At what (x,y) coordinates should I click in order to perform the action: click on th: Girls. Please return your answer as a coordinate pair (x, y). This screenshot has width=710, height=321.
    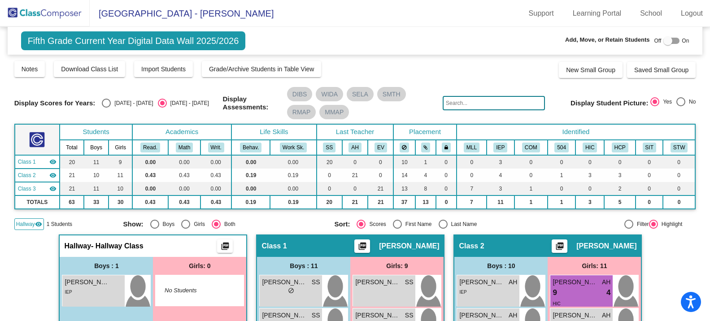
    Looking at the image, I should click on (120, 148).